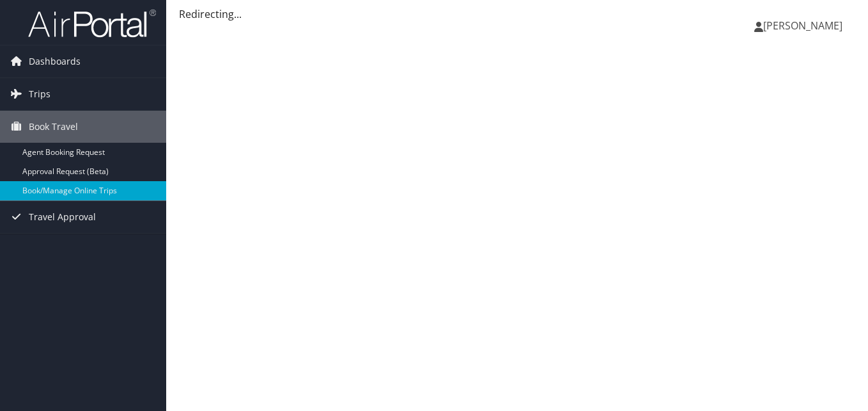 This screenshot has width=868, height=411. What do you see at coordinates (517, 14) in the screenshot?
I see `div: Redirecting...` at bounding box center [517, 14].